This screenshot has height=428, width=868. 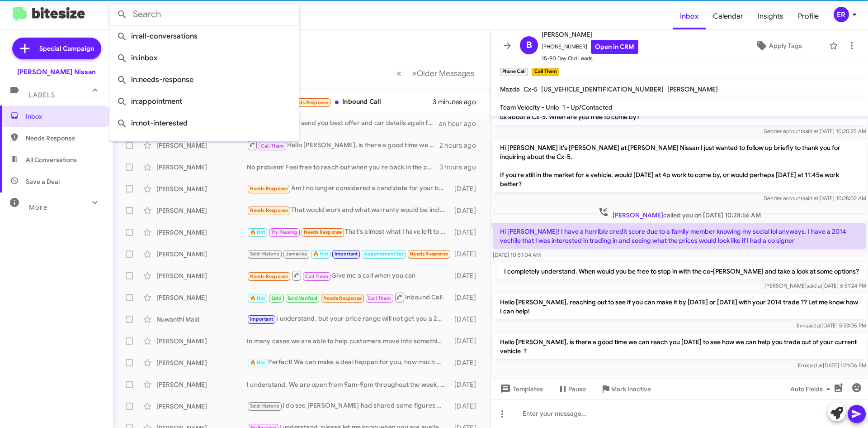 What do you see at coordinates (38, 207) in the screenshot?
I see `span: More` at bounding box center [38, 207].